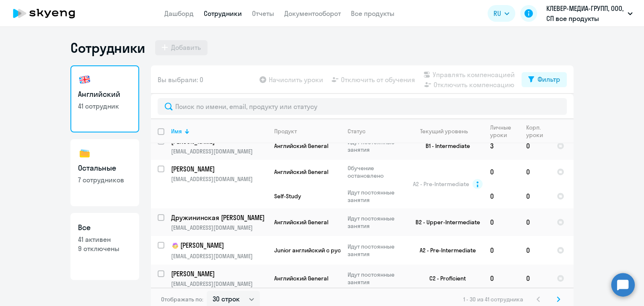  Describe the element at coordinates (444, 250) in the screenshot. I see `td: A2 - Pre-Intermediate` at that location.